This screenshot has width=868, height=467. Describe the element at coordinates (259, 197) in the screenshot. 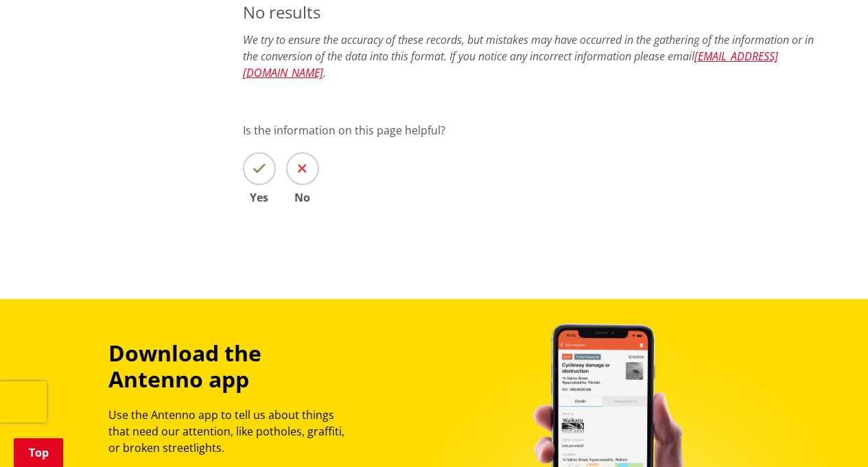

I see `span: Yes` at that location.